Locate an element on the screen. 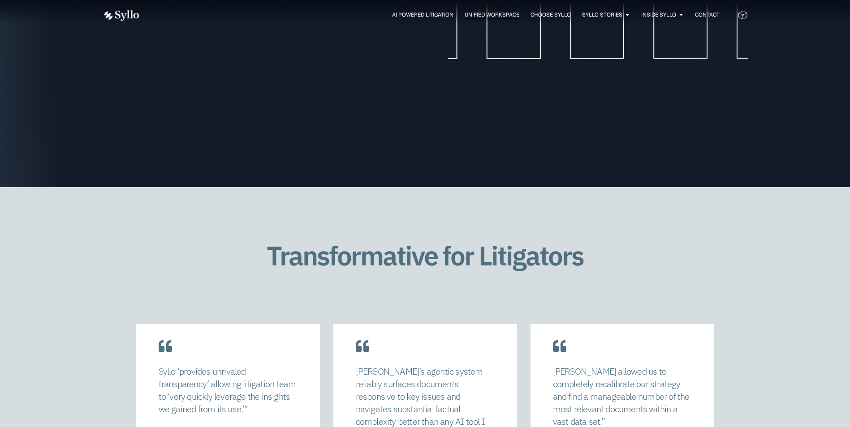  a: Syllo Stories is located at coordinates (602, 15).